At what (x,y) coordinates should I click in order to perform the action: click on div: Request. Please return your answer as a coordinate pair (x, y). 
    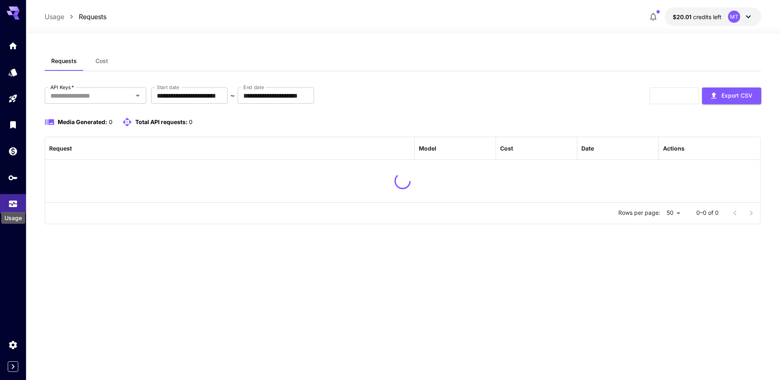
    Looking at the image, I should click on (61, 148).